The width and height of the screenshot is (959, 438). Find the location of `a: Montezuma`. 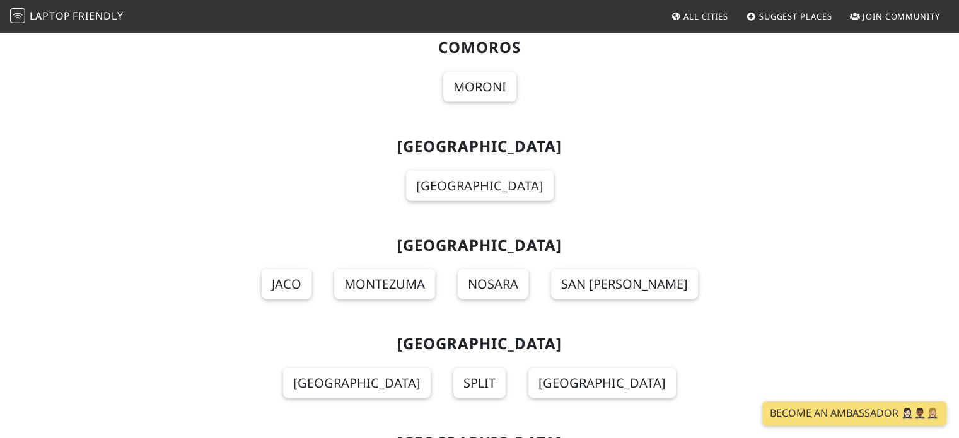

a: Montezuma is located at coordinates (385, 284).